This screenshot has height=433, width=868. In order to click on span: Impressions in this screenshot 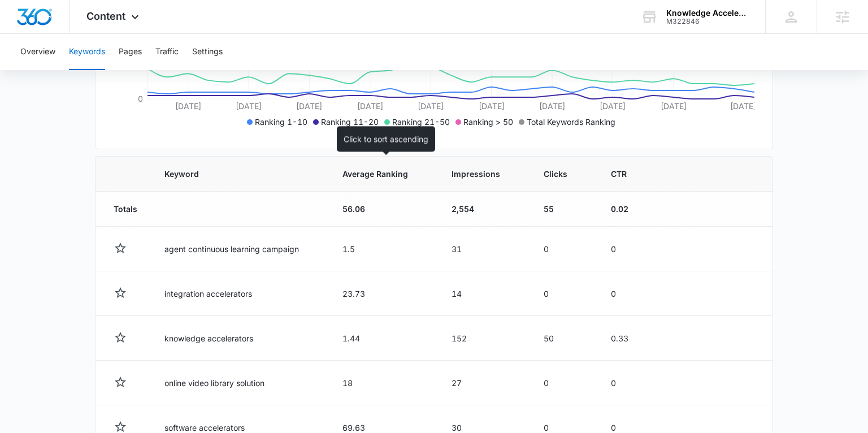, I will do `click(476, 173)`.